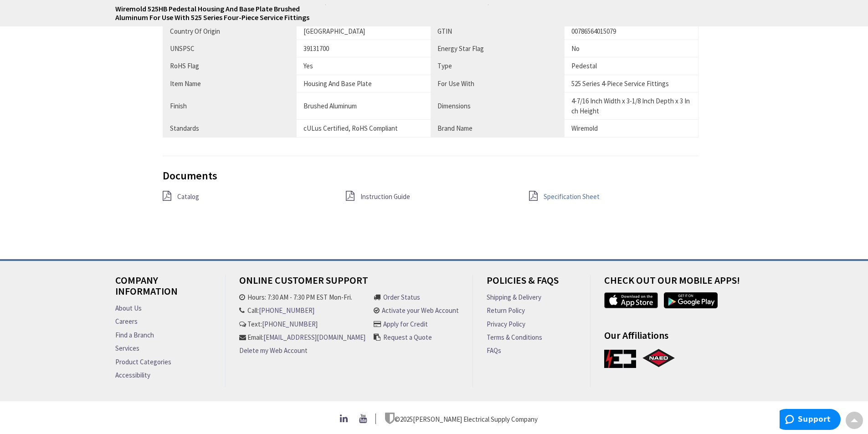 The width and height of the screenshot is (868, 434). I want to click on a: Order Status, so click(402, 297).